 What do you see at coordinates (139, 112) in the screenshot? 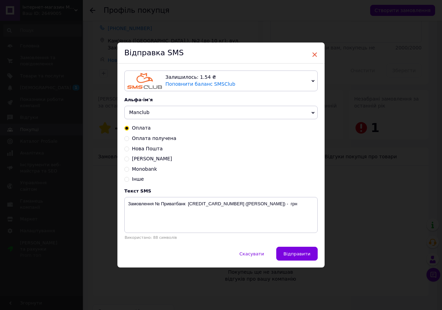
I see `span: Manclub` at bounding box center [139, 112].